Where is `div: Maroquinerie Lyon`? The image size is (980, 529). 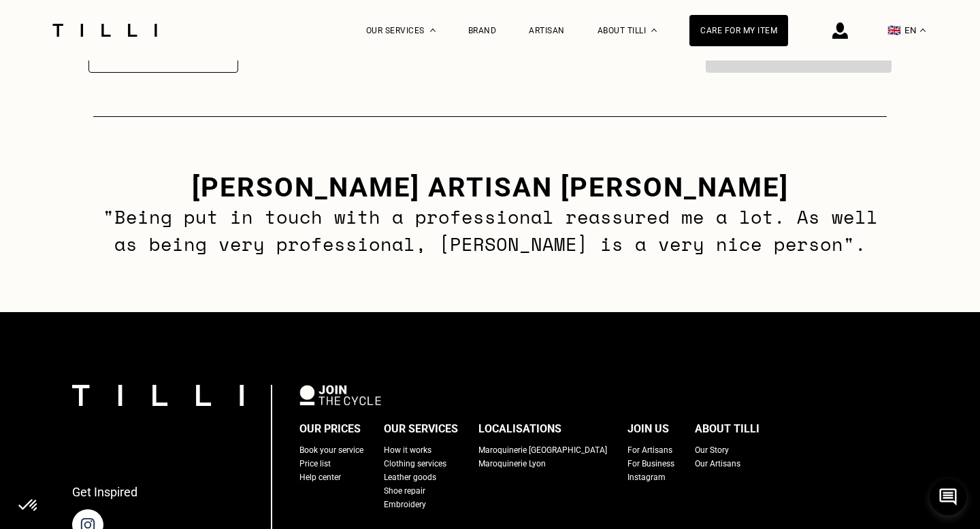 div: Maroquinerie Lyon is located at coordinates (512, 464).